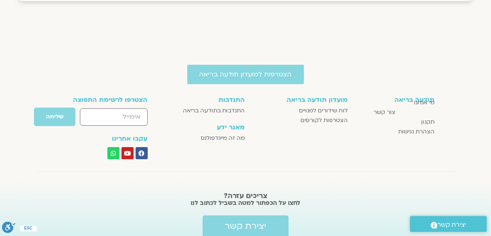 The height and width of the screenshot is (236, 491). I want to click on h3: הצטרפו לרשימת התפוצה, so click(102, 100).